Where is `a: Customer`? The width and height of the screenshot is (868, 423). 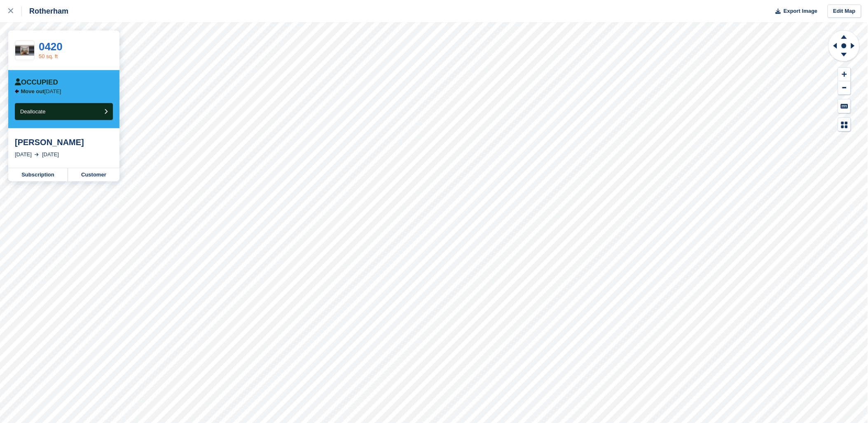
a: Customer is located at coordinates (93, 175).